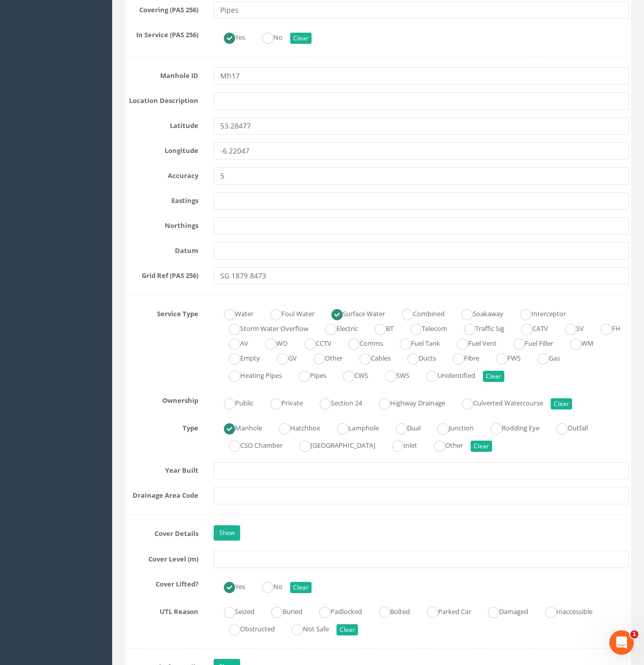 Image resolution: width=644 pixels, height=665 pixels. What do you see at coordinates (308, 374) in the screenshot?
I see `label: Pipes` at bounding box center [308, 374].